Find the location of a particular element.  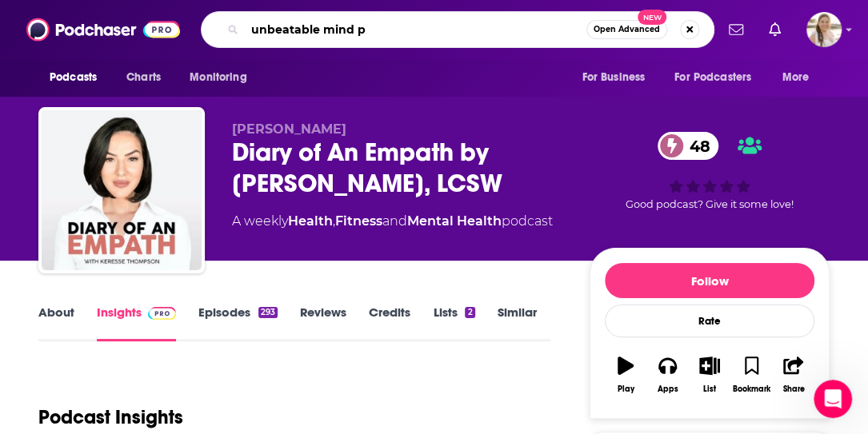

input: Search podcasts, credits, & more... is located at coordinates (415, 30).